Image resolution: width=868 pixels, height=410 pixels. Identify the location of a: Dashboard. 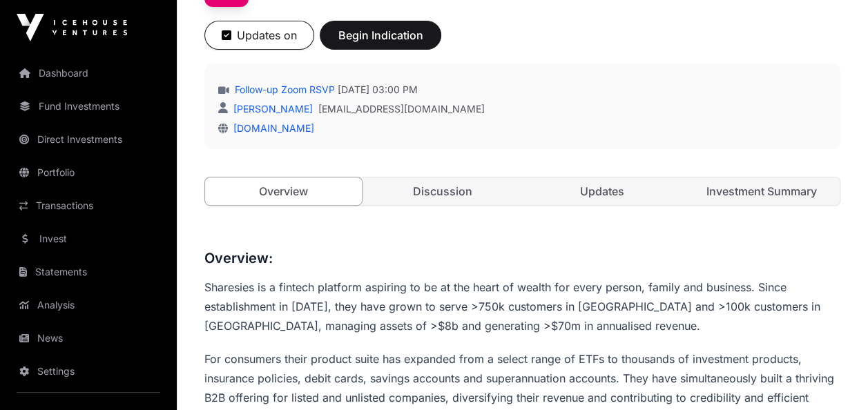
(88, 73).